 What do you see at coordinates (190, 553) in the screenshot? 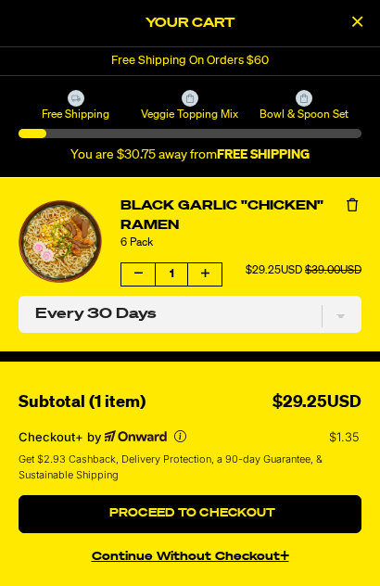
I see `button: continue without Checkout+` at bounding box center [190, 553].